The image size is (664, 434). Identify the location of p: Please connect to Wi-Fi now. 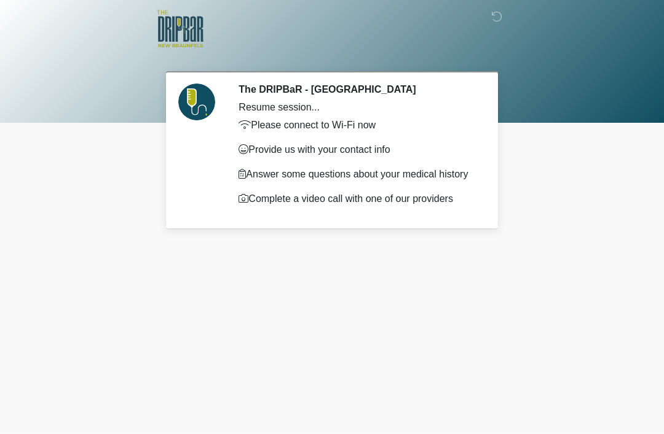
(357, 125).